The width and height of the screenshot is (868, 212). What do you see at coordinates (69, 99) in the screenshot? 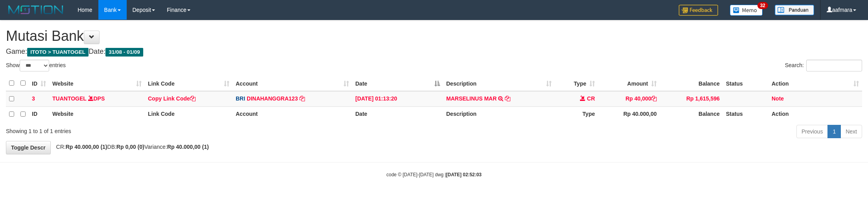
I see `a: TUANTOGEL` at bounding box center [69, 99].